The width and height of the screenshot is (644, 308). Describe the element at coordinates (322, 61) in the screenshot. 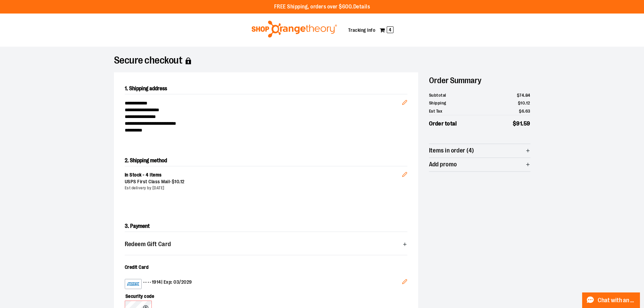

I see `h1: Secure checkout` at that location.